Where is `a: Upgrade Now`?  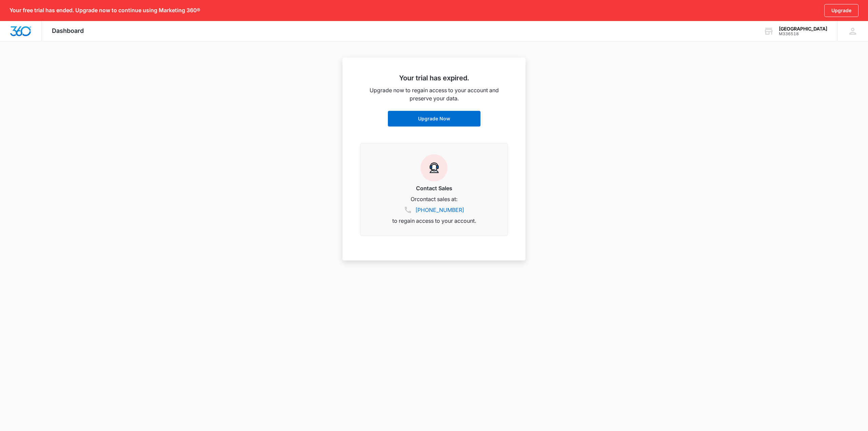 a: Upgrade Now is located at coordinates (434, 118).